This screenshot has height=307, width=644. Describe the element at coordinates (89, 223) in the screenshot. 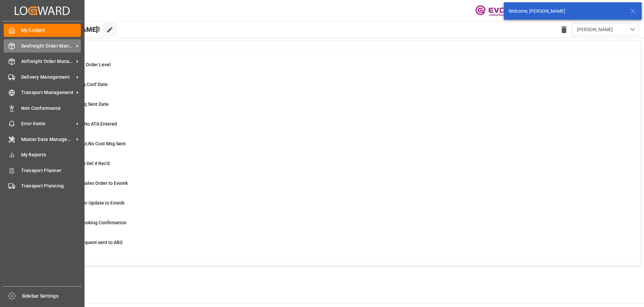

I see `span: ABS: Missing Booking Confirmation` at that location.